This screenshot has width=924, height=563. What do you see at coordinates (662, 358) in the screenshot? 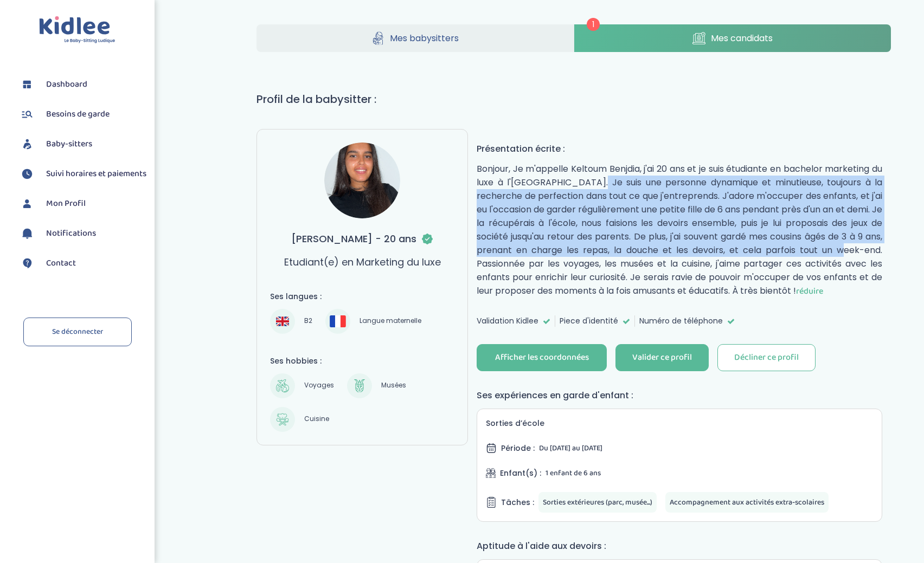
I see `div: Valider ce profil` at bounding box center [662, 358].